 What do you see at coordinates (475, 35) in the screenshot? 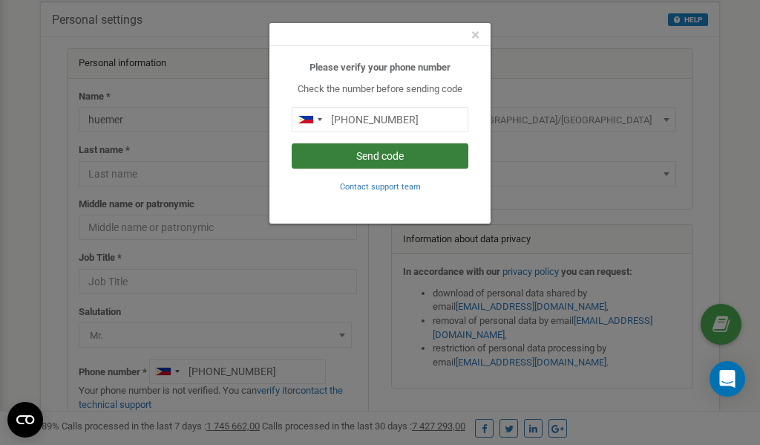
I see `button: Close` at bounding box center [475, 35].